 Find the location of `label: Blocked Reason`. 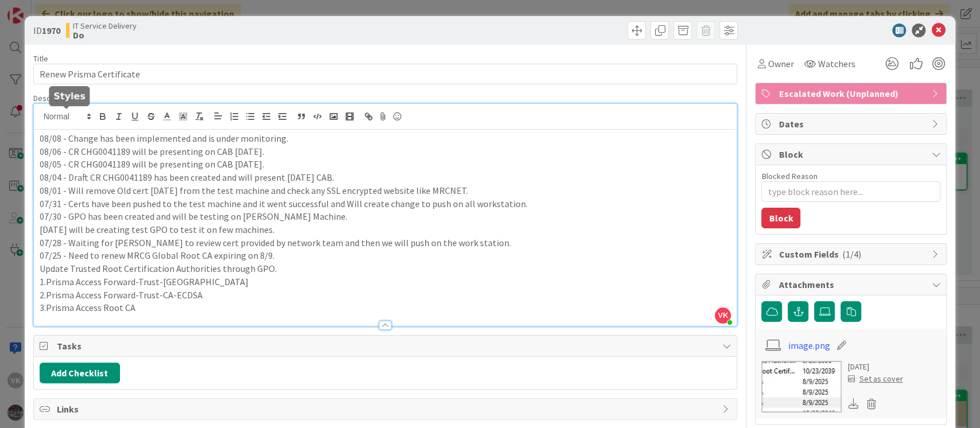

label: Blocked Reason is located at coordinates (789, 176).